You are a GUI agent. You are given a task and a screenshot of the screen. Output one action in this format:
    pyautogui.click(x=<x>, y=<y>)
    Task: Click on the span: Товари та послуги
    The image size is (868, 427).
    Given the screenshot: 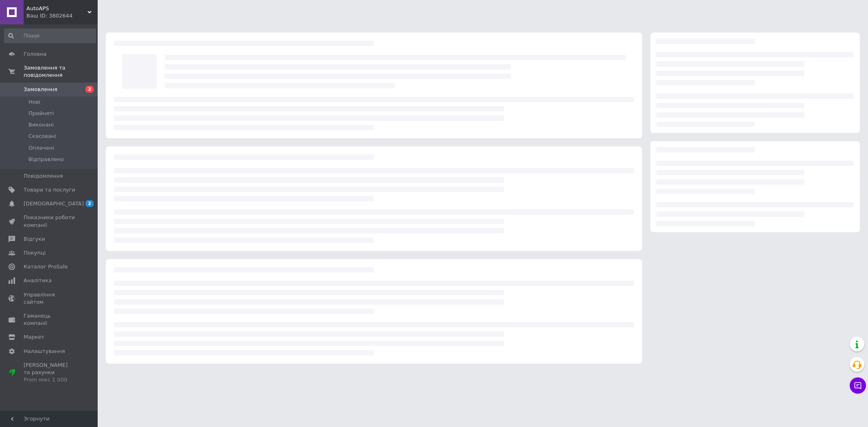 What is the action you would take?
    pyautogui.click(x=49, y=190)
    